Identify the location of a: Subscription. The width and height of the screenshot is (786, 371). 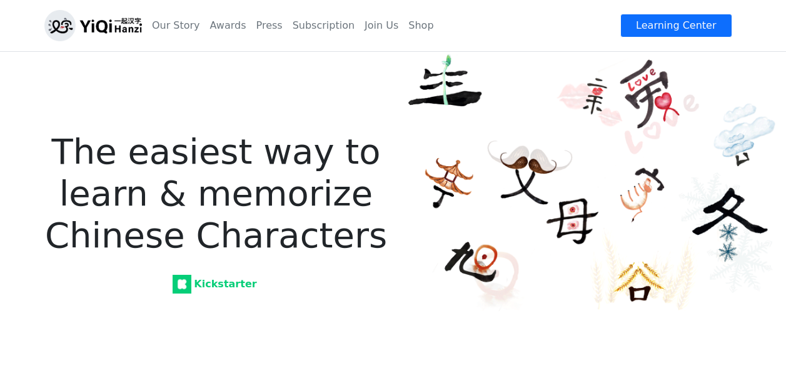
(323, 26).